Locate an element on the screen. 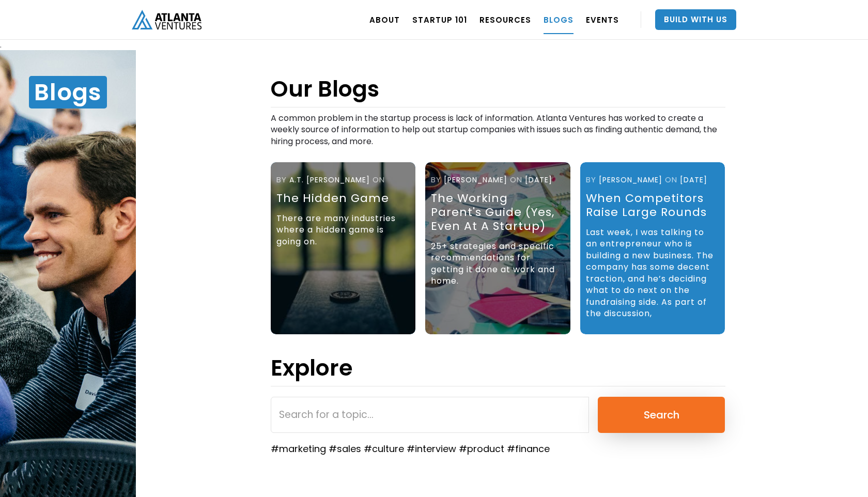  a: Build With Us is located at coordinates (695, 20).